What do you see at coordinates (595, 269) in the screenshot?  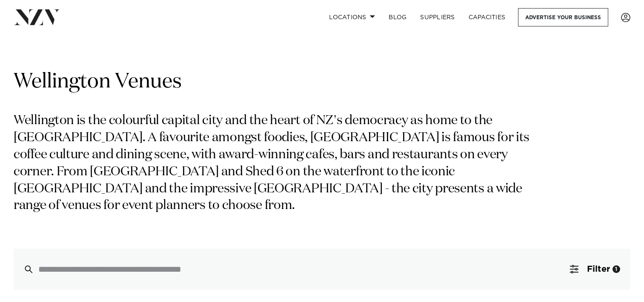 I see `button: Filter1` at bounding box center [595, 269].